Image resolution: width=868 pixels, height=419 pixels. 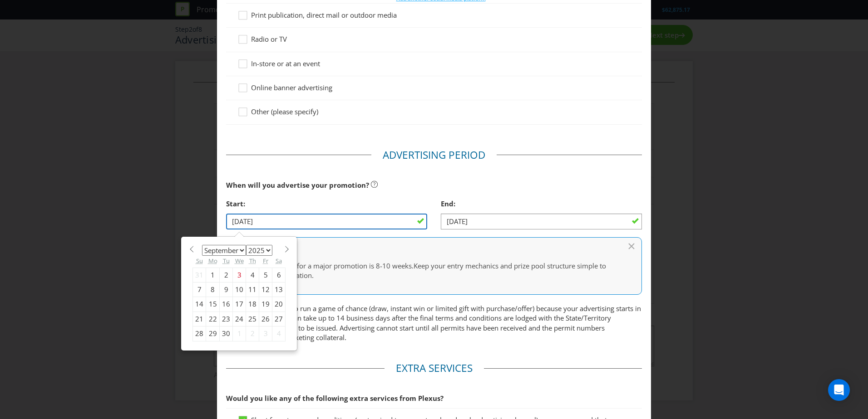 What do you see at coordinates (541, 204) in the screenshot?
I see `div: End:` at bounding box center [541, 204].